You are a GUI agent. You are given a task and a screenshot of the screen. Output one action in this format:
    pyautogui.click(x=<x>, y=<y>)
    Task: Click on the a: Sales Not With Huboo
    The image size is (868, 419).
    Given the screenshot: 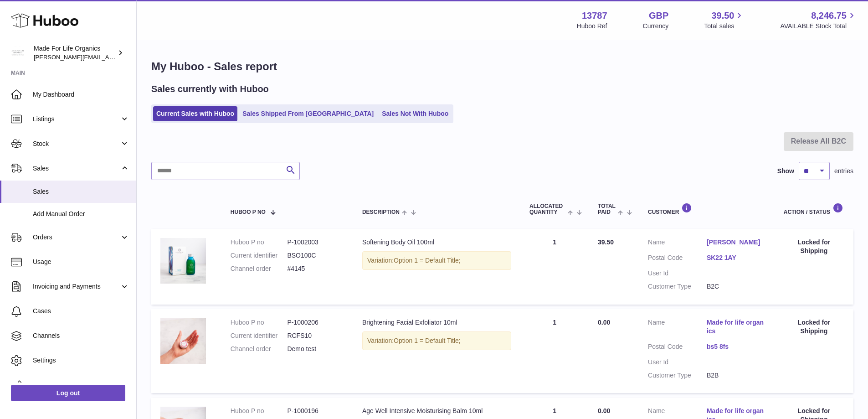 What is the action you would take?
    pyautogui.click(x=415, y=113)
    